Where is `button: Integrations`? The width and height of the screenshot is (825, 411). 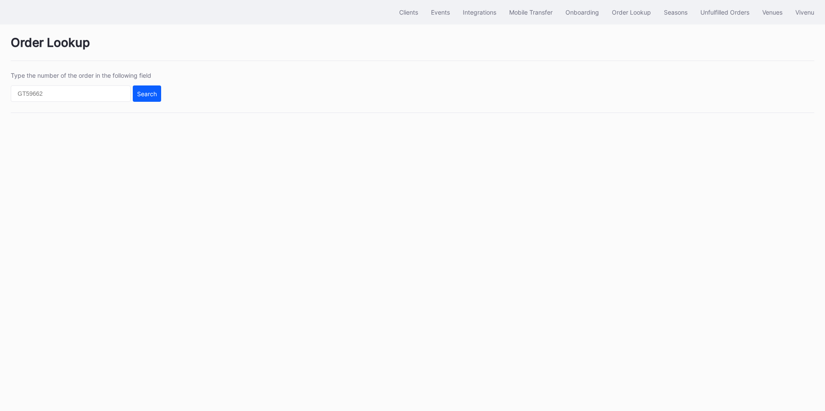
button: Integrations is located at coordinates (479, 12).